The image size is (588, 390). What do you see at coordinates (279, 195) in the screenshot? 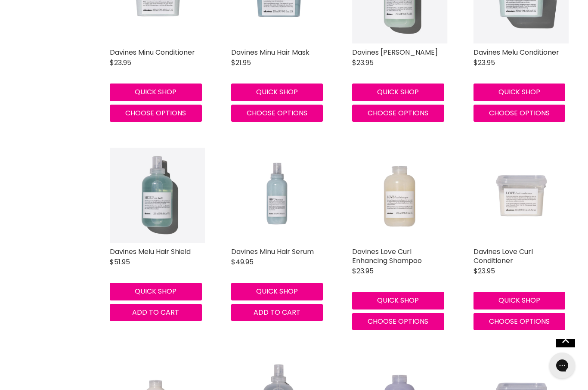
I see `img: Davines Minu Hair Serum` at bounding box center [279, 195].